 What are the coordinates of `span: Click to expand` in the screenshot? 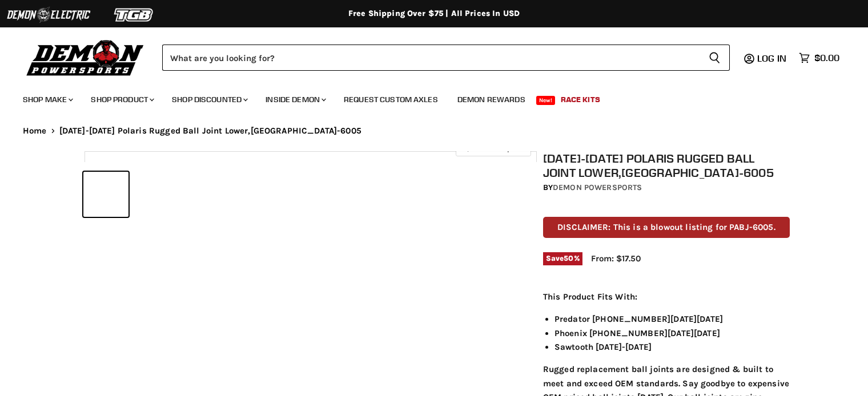 It's located at (493, 147).